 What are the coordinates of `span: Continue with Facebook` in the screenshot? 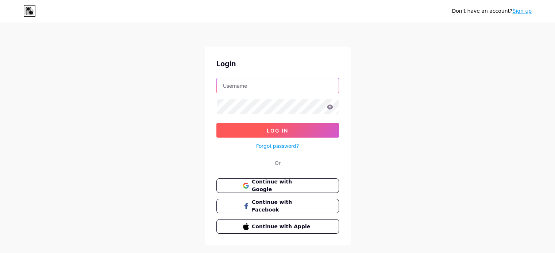 It's located at (282, 206).